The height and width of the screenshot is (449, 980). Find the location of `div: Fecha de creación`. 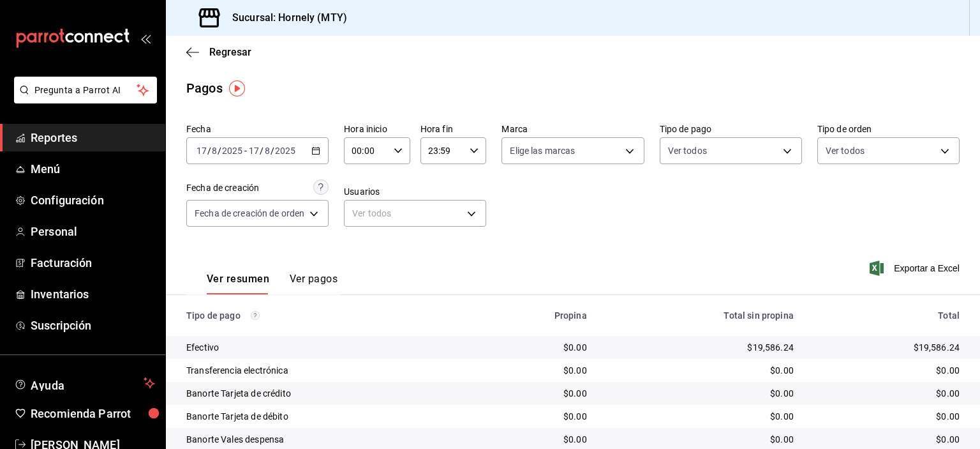

div: Fecha de creación is located at coordinates (222, 188).